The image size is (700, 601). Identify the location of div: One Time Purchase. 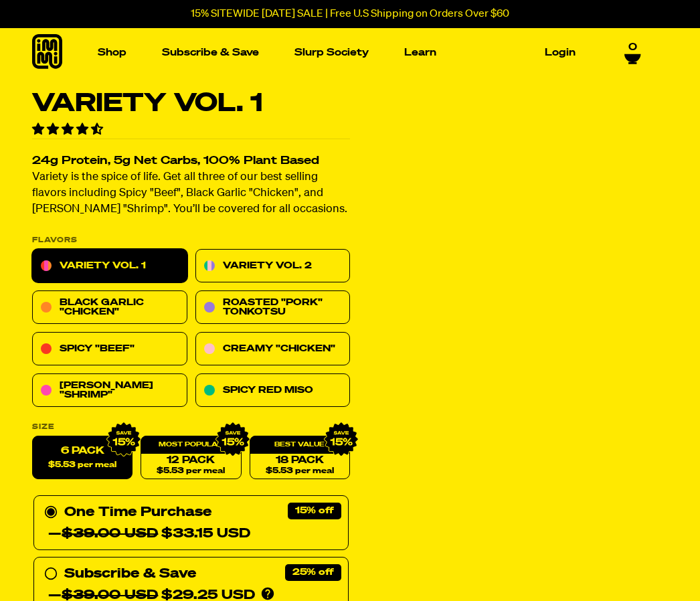
(190, 524).